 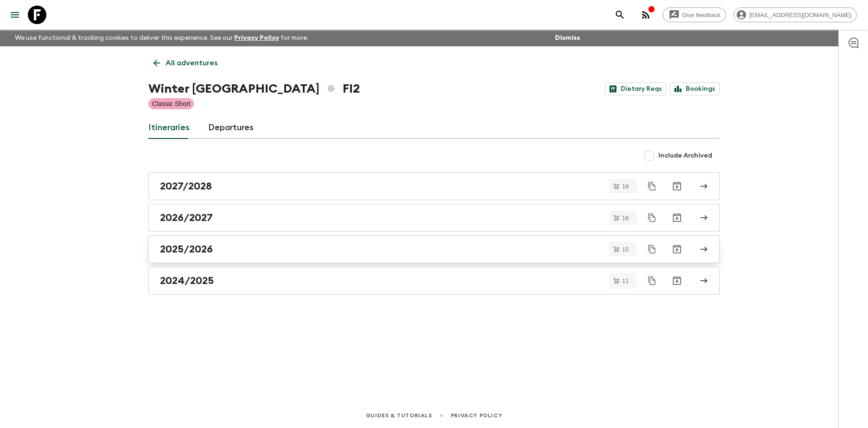 What do you see at coordinates (161, 38) in the screenshot?
I see `p: We use functional & tracking cookies to deliver this experience. See our for more.` at bounding box center [161, 38].